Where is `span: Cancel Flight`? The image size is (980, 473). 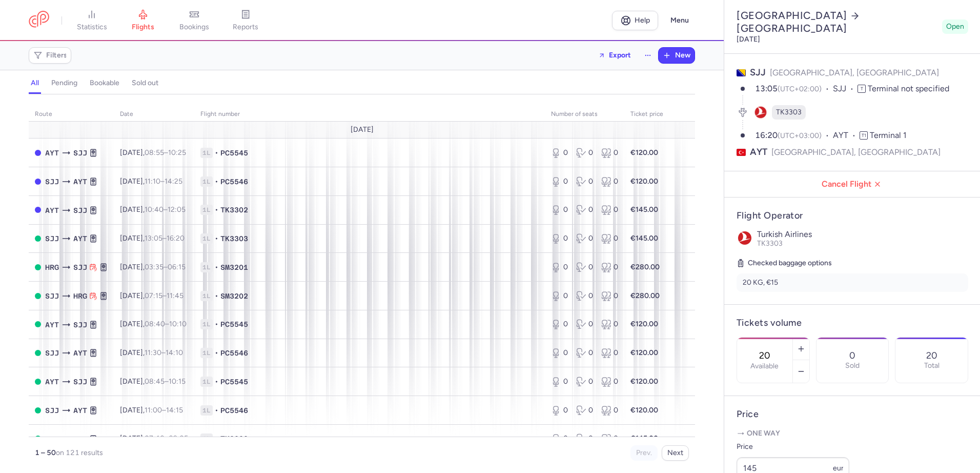 span: Cancel Flight is located at coordinates (852, 184).